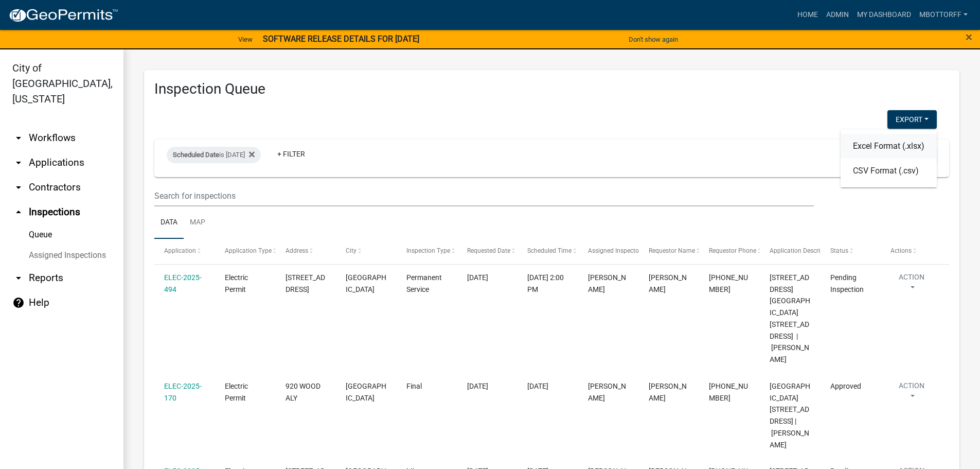 The width and height of the screenshot is (980, 469). I want to click on span: 502-644-9896, so click(728, 283).